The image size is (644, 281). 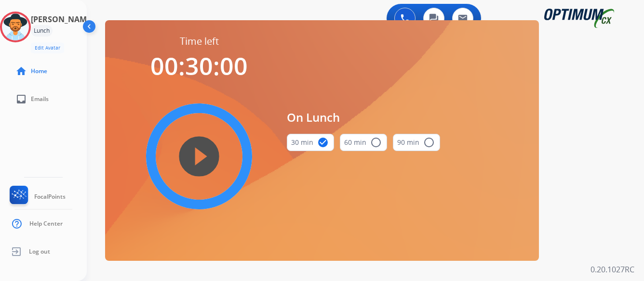 I want to click on button: 60 min, so click(x=363, y=142).